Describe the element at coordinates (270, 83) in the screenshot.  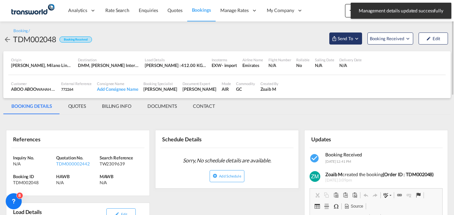
I see `div: Created By` at that location.